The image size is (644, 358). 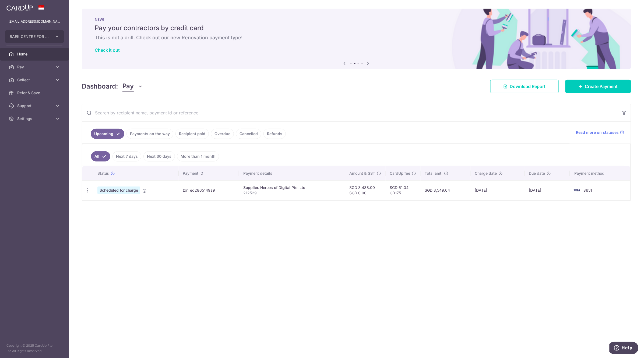 What do you see at coordinates (108, 134) in the screenshot?
I see `a: Upcoming` at bounding box center [108, 134].